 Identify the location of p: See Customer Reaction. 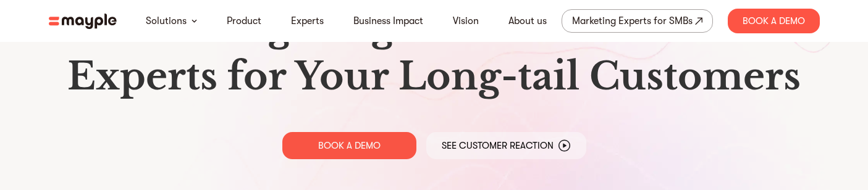
(497, 146).